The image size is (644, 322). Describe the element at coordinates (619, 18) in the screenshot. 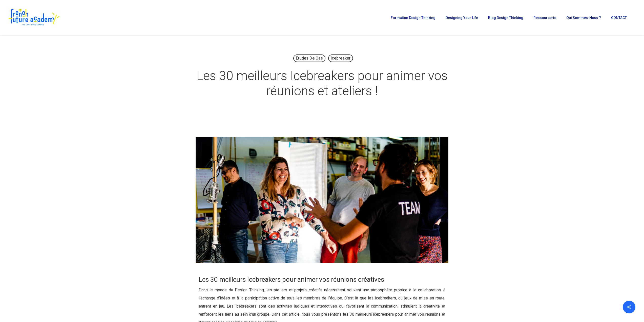

I see `a: CONTACT` at that location.